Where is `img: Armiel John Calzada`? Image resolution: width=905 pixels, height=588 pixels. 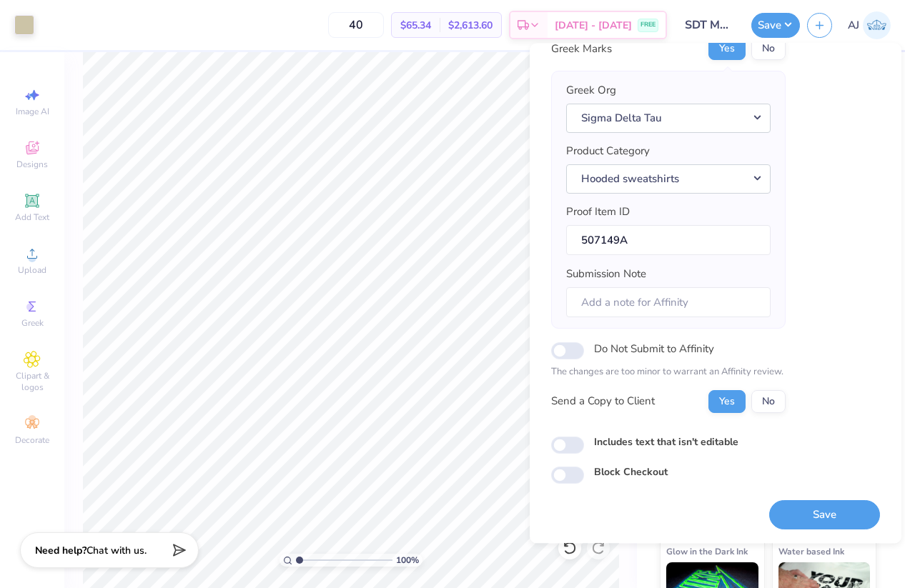
img: Armiel John Calzada is located at coordinates (876, 25).